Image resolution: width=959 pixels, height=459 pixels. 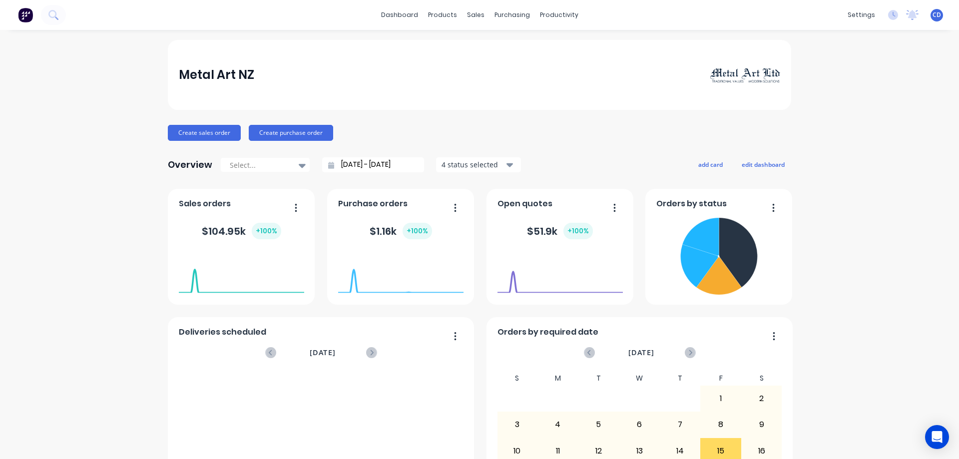 What do you see at coordinates (560, 231) in the screenshot?
I see `div: $ 51.9k` at bounding box center [560, 231].